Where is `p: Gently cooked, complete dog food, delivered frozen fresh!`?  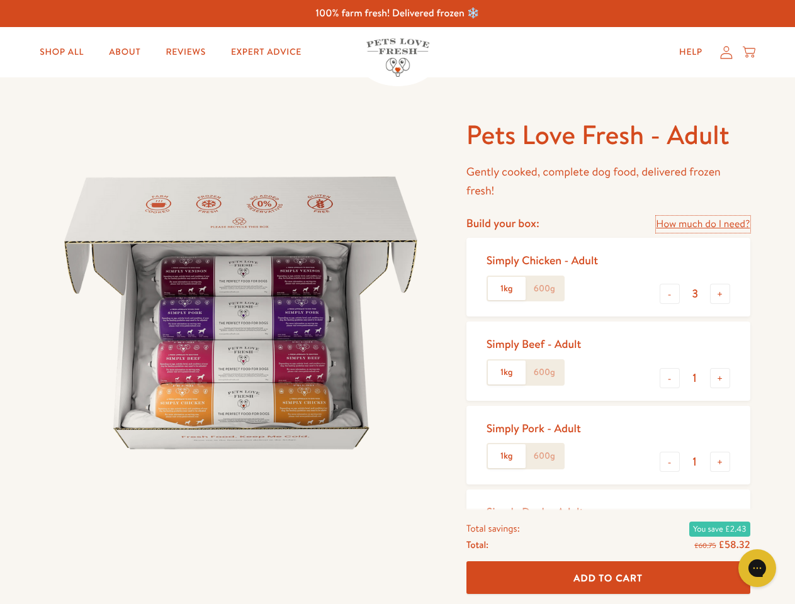
p: Gently cooked, complete dog food, delivered frozen fresh! is located at coordinates (608, 181).